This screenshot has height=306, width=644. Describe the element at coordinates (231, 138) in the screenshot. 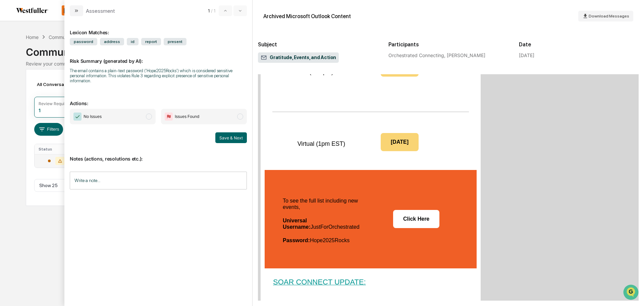

I see `button: Save & Next` at that location.